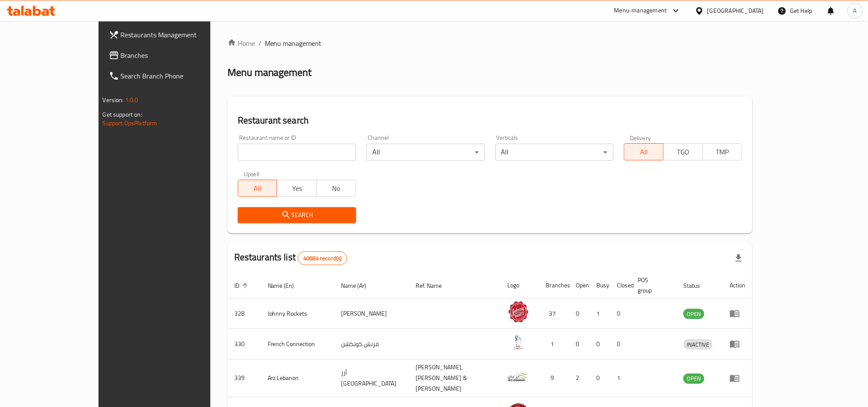 Image resolution: width=868 pixels, height=407 pixels. What do you see at coordinates (601, 285) in the screenshot?
I see `th: Busy` at bounding box center [601, 285].